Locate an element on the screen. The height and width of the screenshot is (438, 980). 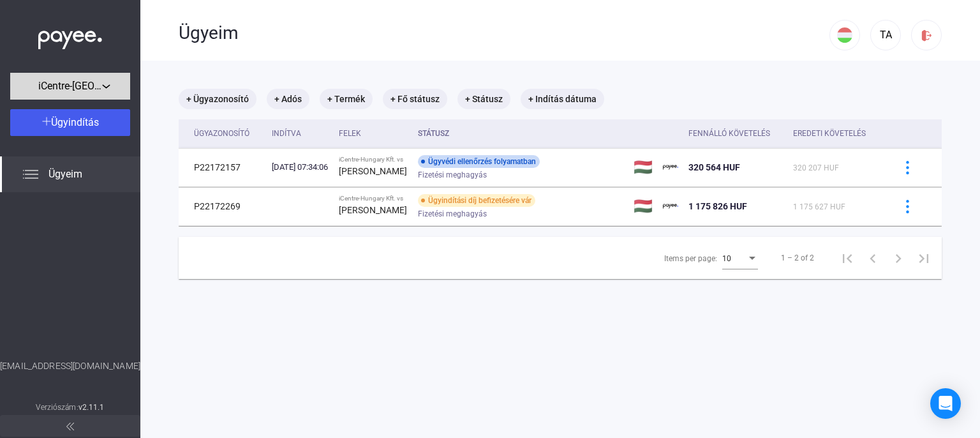
mat-chip: + Státusz is located at coordinates (484, 99).